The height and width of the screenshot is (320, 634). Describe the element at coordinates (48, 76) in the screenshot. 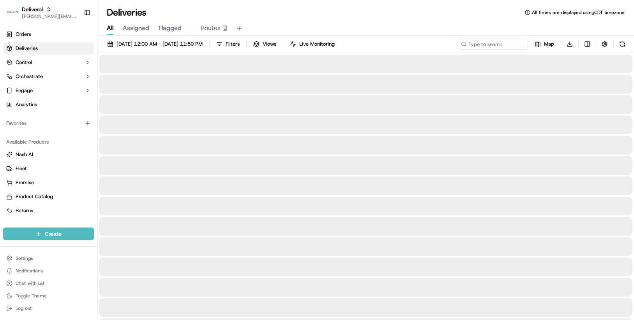

I see `button: Orchestrate` at that location.